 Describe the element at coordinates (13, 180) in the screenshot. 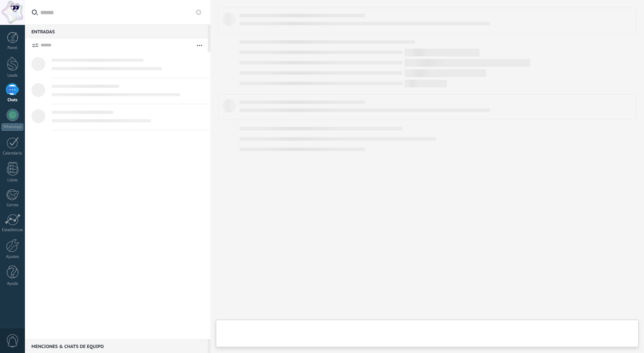

I see `div: Listas` at that location.